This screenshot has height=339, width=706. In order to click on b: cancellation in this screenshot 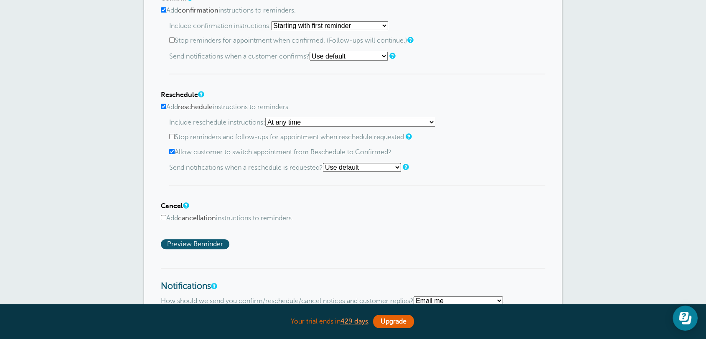, I will do `click(197, 218)`.